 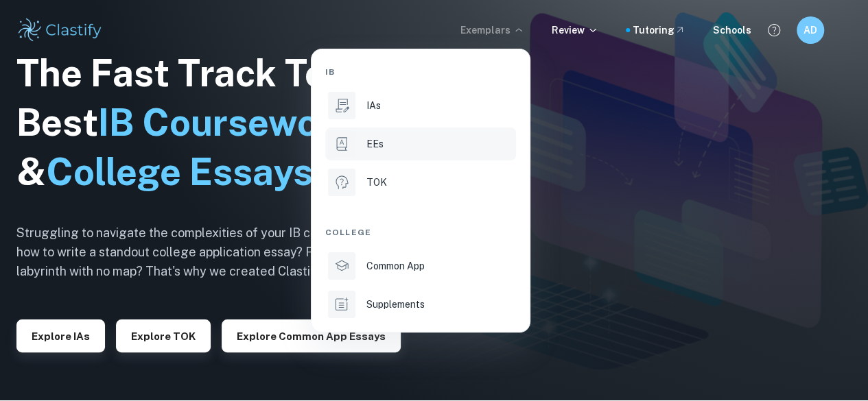 What do you see at coordinates (395, 304) in the screenshot?
I see `p: Supplements` at bounding box center [395, 304].